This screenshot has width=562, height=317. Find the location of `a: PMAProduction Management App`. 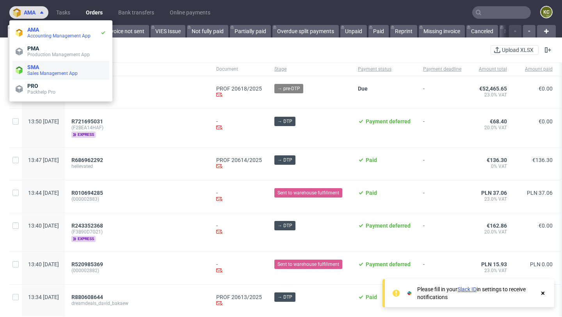

a: PMAProduction Management App is located at coordinates (61, 52).